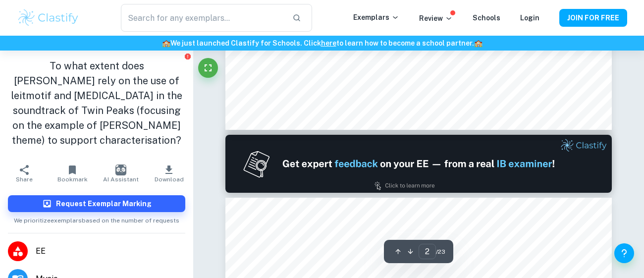  Describe the element at coordinates (104, 204) in the screenshot. I see `h6: Request Exemplar Marking` at that location.